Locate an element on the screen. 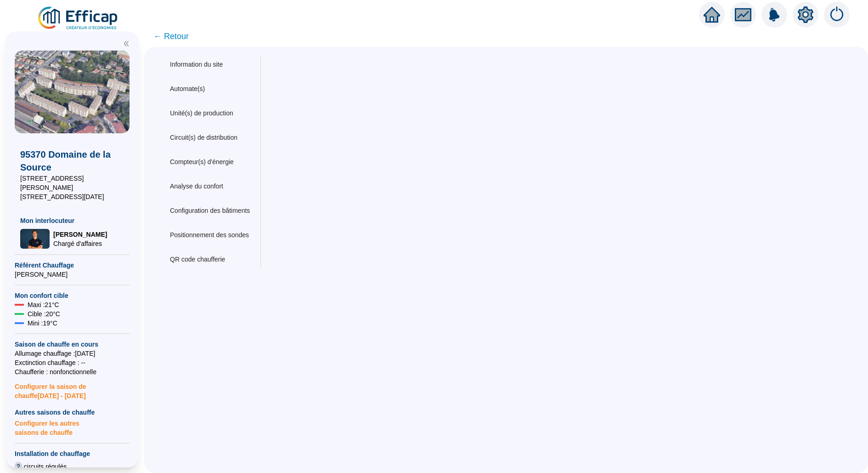 This screenshot has width=868, height=473. span: Maxi : 21 °C is located at coordinates (43, 305).